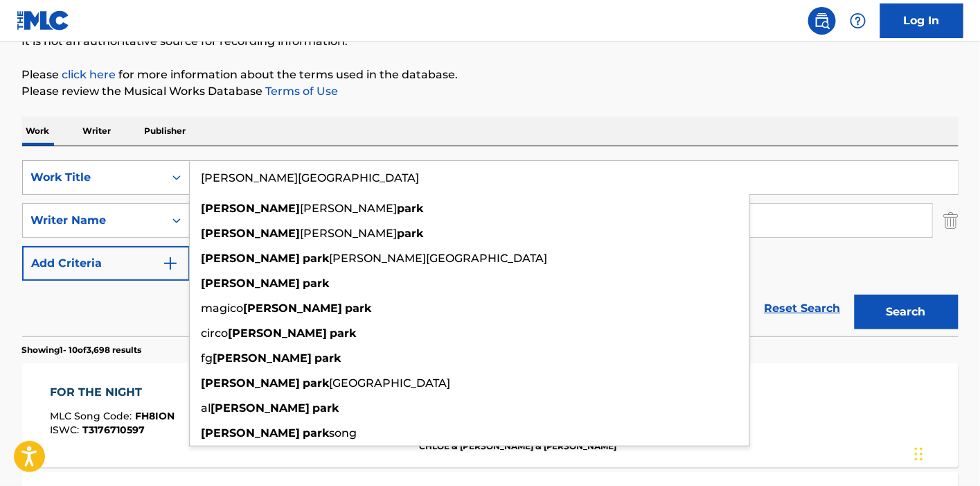 The image size is (980, 486). I want to click on img: MLC Logo, so click(43, 20).